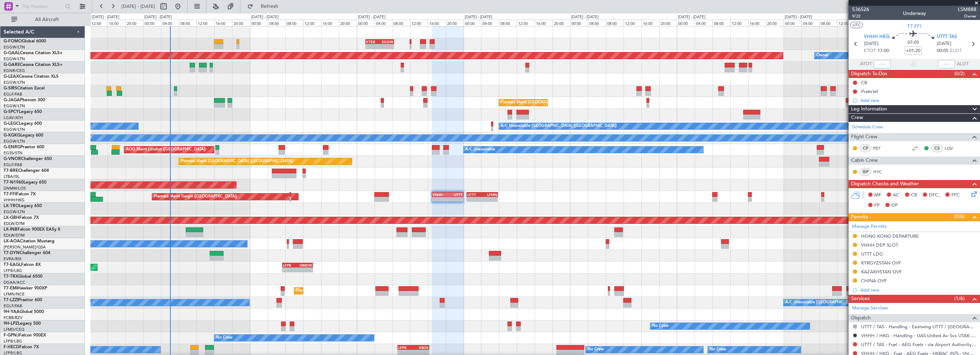 Image resolution: width=980 pixels, height=355 pixels. What do you see at coordinates (12, 159) in the screenshot?
I see `span: G-VNOR` at bounding box center [12, 159].